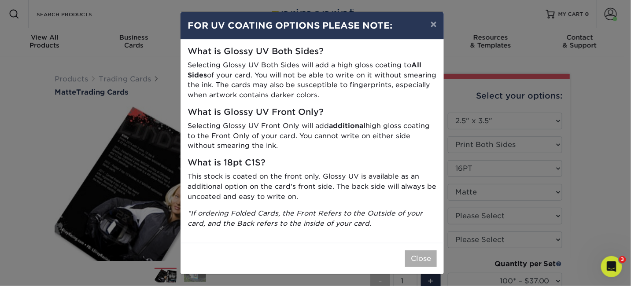  What do you see at coordinates (347, 126) in the screenshot?
I see `strong: additional` at bounding box center [347, 126].